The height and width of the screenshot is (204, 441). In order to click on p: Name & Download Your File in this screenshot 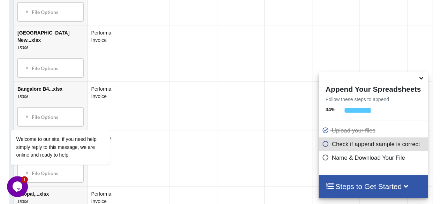, I will do `click(374, 157)`.